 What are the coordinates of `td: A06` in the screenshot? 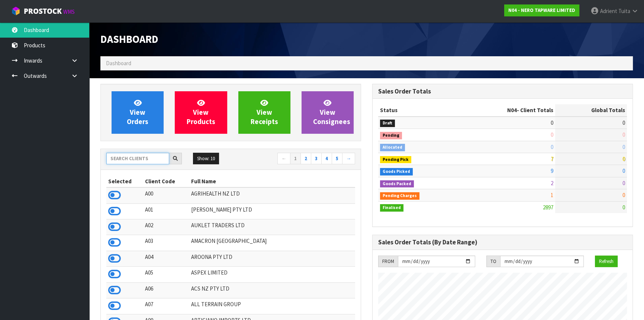 It's located at (166, 290).